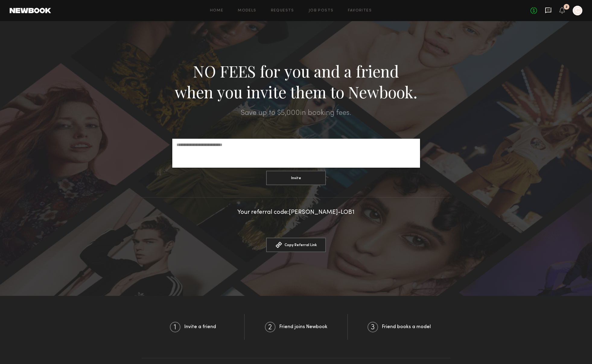  I want to click on a: Models, so click(247, 10).